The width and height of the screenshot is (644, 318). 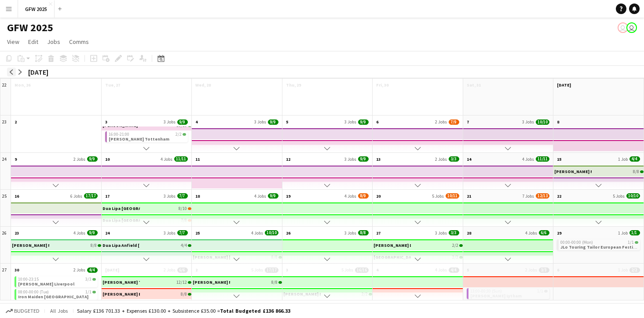 What do you see at coordinates (190, 283) in the screenshot?
I see `span: 12/12` at bounding box center [190, 283].